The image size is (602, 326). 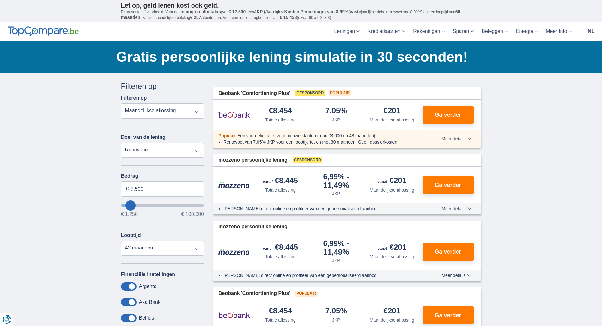 I want to click on label: Belfius, so click(x=147, y=318).